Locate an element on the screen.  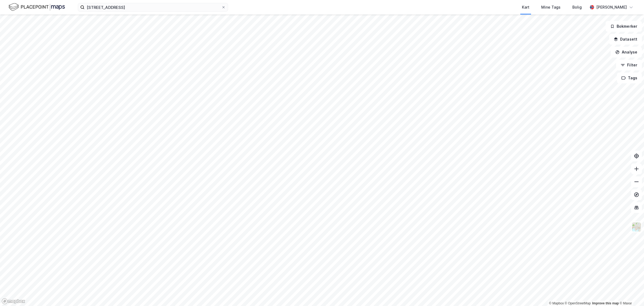
button: Datasett is located at coordinates (625, 39).